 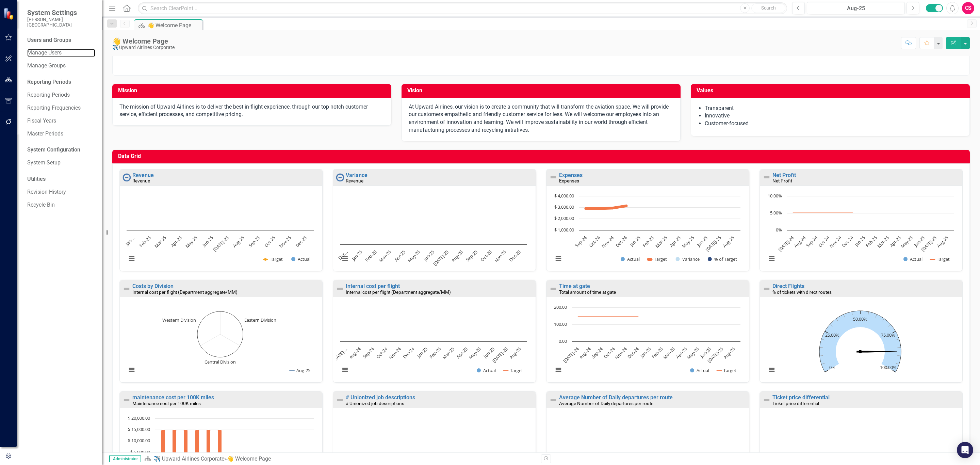 I want to click on a: Average Number of Daily departures per route, so click(x=616, y=397).